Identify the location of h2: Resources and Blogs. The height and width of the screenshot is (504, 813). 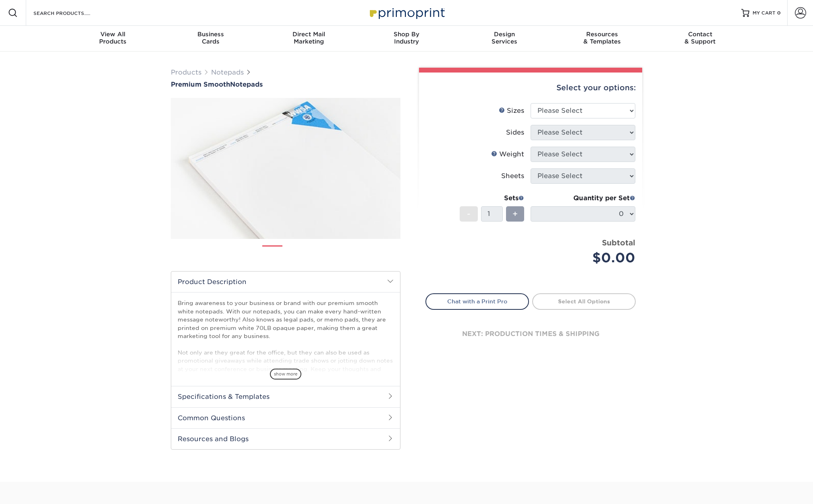
(286, 439).